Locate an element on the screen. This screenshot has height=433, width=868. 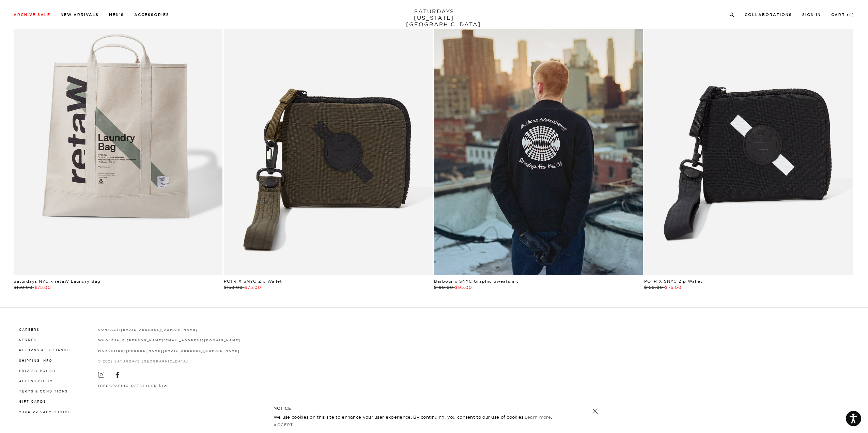
a: Terms & Conditions is located at coordinates (43, 391).